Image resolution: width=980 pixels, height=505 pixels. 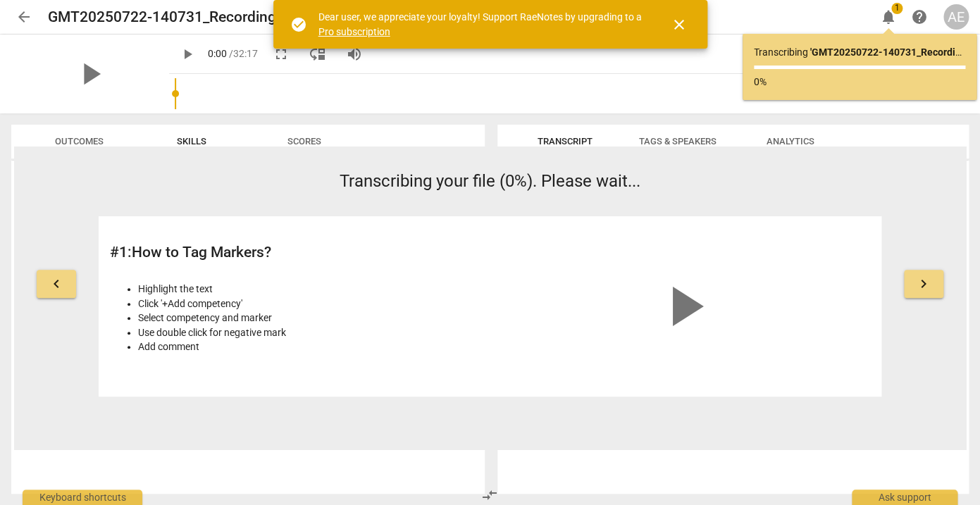 What do you see at coordinates (678, 141) in the screenshot?
I see `span: Tags & Speakers` at bounding box center [678, 141].